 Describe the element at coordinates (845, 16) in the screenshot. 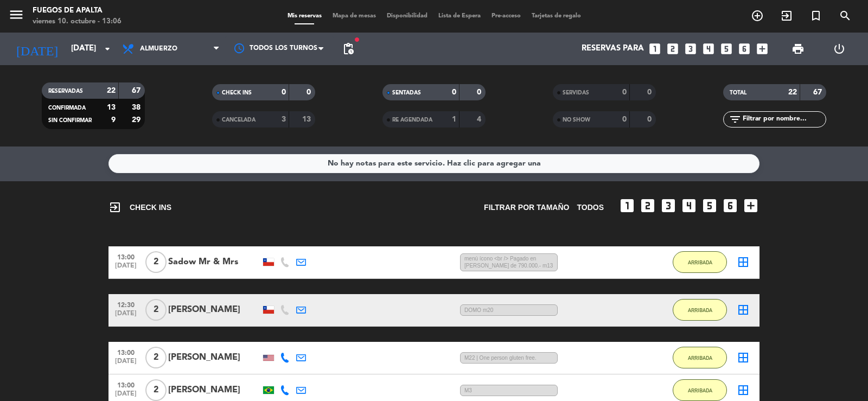

I see `i: search` at that location.